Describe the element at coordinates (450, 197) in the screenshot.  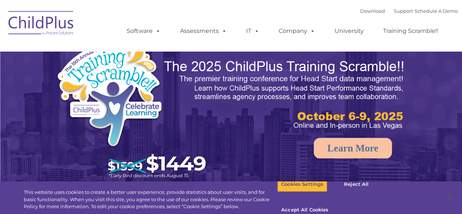
I see `button: Close` at that location.